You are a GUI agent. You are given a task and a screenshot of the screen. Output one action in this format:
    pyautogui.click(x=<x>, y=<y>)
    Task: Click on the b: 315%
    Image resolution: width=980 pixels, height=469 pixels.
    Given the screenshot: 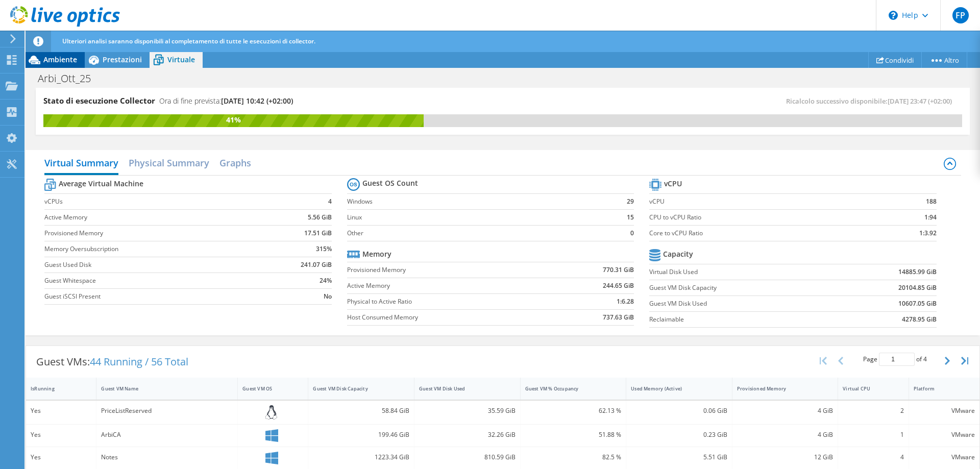 What is the action you would take?
    pyautogui.click(x=324, y=249)
    